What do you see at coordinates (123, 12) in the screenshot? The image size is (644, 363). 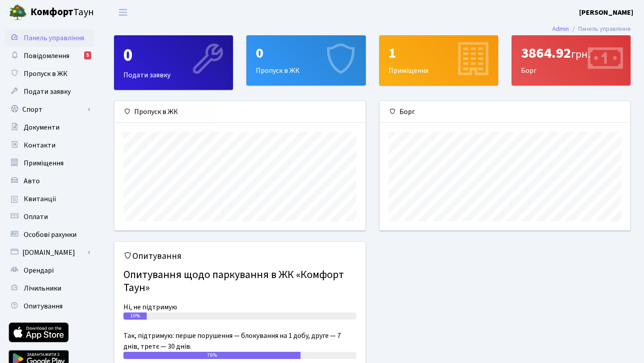 I see `button: Переключити навігацію` at bounding box center [123, 12].